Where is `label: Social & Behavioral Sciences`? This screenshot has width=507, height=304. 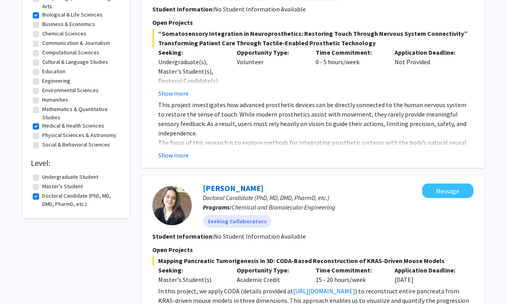 label: Social & Behavioral Sciences is located at coordinates (76, 145).